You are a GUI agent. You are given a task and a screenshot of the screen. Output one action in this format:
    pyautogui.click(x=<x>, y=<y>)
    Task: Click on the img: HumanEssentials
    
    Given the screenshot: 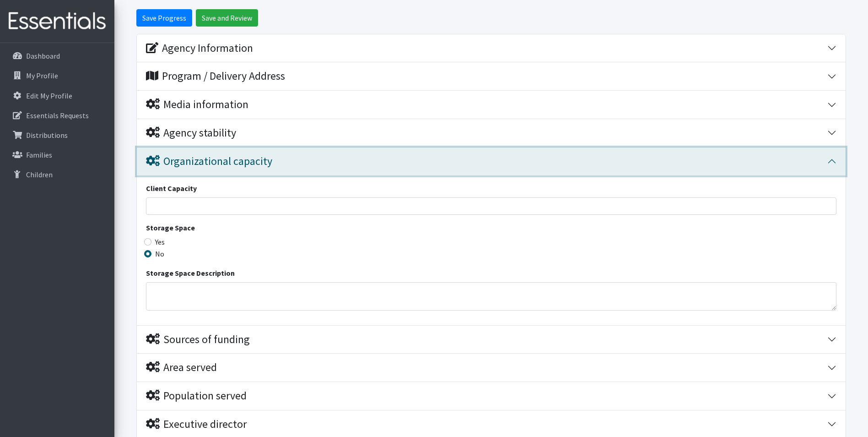 What is the action you would take?
    pyautogui.click(x=57, y=21)
    